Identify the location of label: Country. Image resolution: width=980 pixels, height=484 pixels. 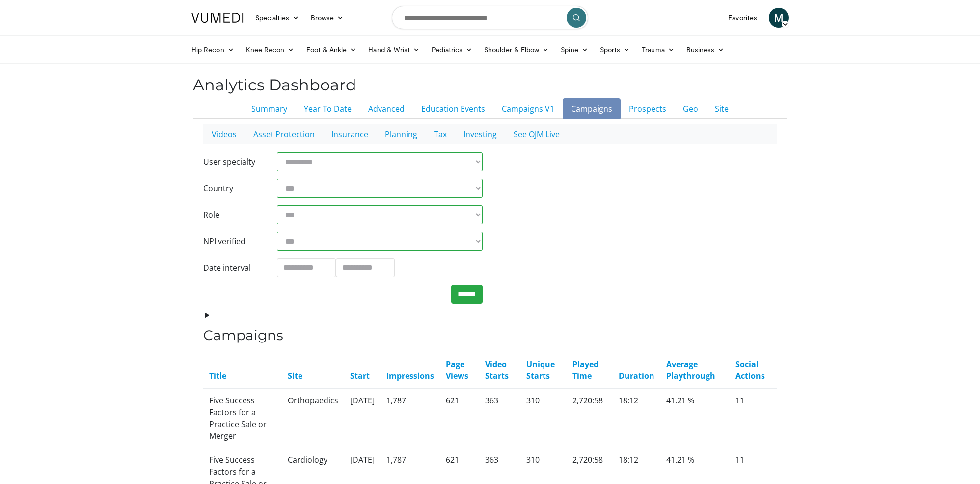
(233, 188).